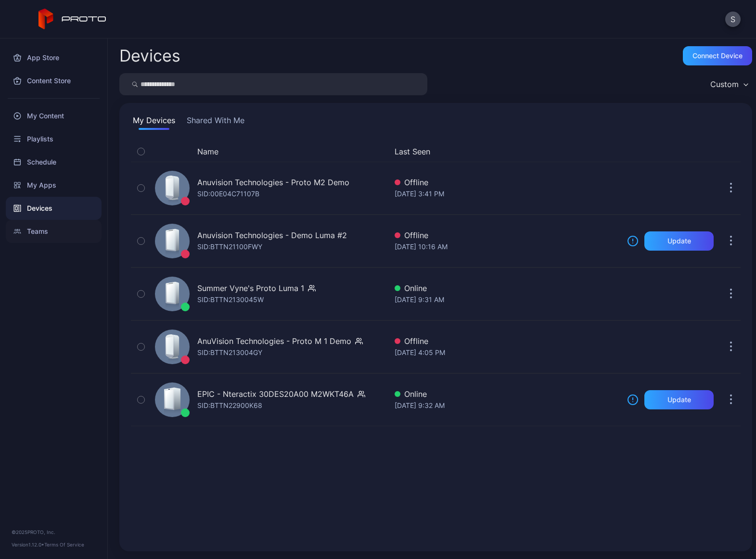 The image size is (756, 559). I want to click on a: Devices, so click(53, 208).